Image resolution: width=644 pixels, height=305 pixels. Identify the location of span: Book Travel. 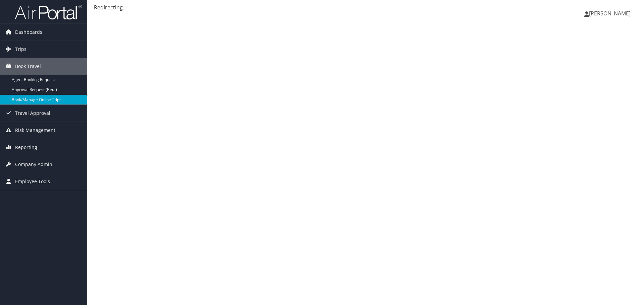
(28, 67).